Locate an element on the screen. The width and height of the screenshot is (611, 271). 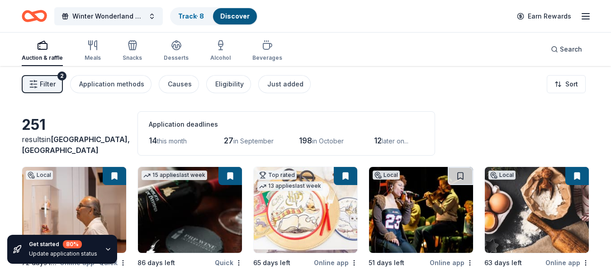
img: Image for Oriental Trading is located at coordinates (306, 210).